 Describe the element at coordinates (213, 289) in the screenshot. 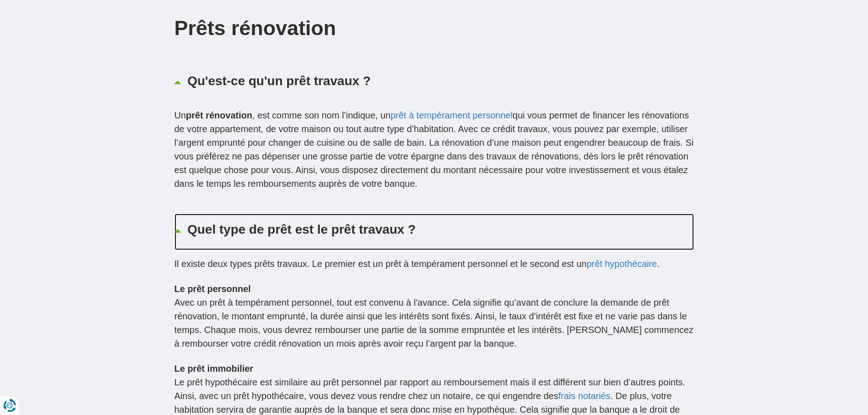

I see `b: Le prêt personnel` at that location.